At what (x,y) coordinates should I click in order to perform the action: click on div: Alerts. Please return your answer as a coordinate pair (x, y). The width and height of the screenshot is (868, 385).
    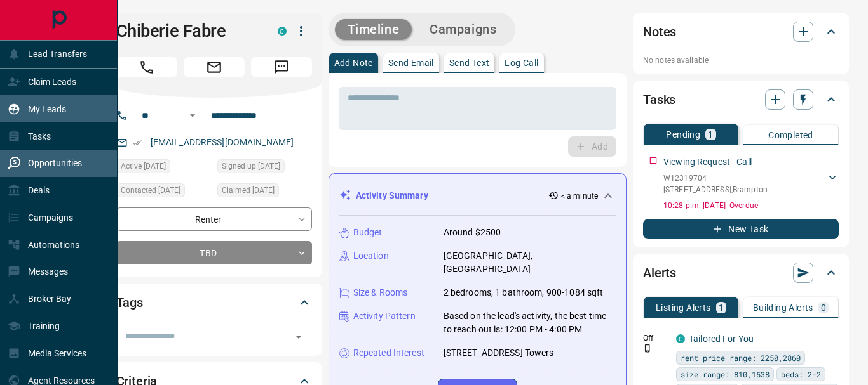
    Looking at the image, I should click on (741, 273).